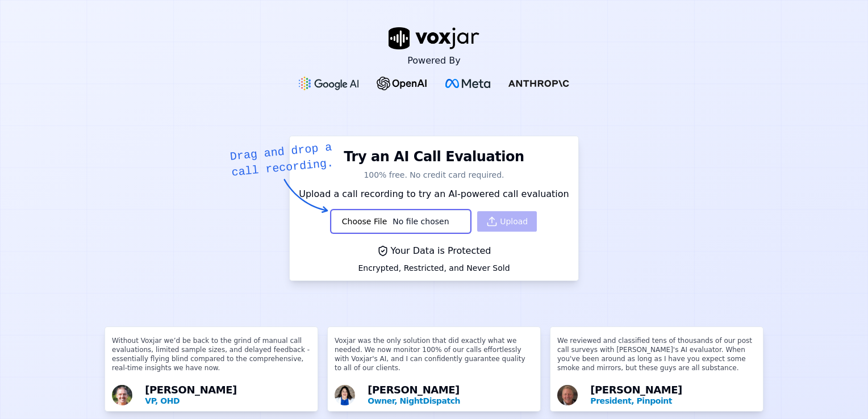 The height and width of the screenshot is (419, 868). Describe the element at coordinates (434, 359) in the screenshot. I see `p: Voxjar was the only solution that did exactly what we needed. We now monitor 100% of our calls ef...` at that location.